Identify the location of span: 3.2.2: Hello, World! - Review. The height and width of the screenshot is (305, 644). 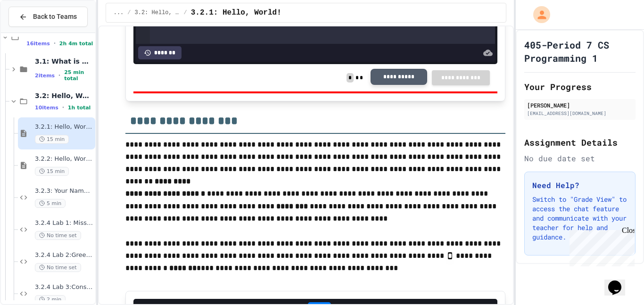
(64, 159).